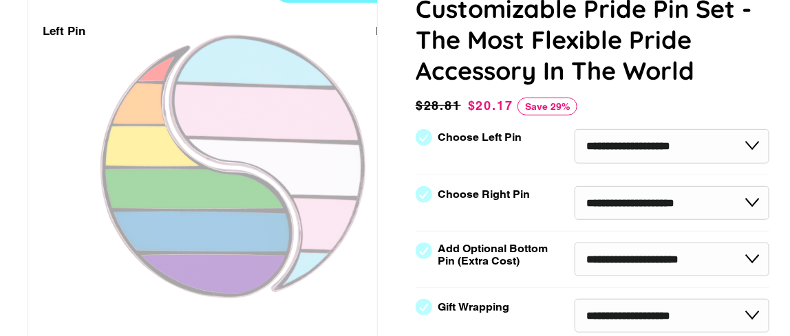 This screenshot has height=336, width=790. Describe the element at coordinates (479, 138) in the screenshot. I see `label: Choose Left Pin` at that location.